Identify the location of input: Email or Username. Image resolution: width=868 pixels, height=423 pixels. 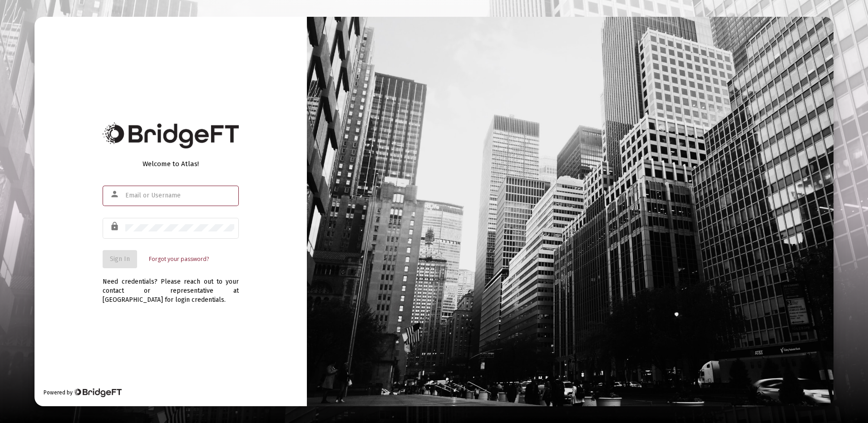
(180, 196).